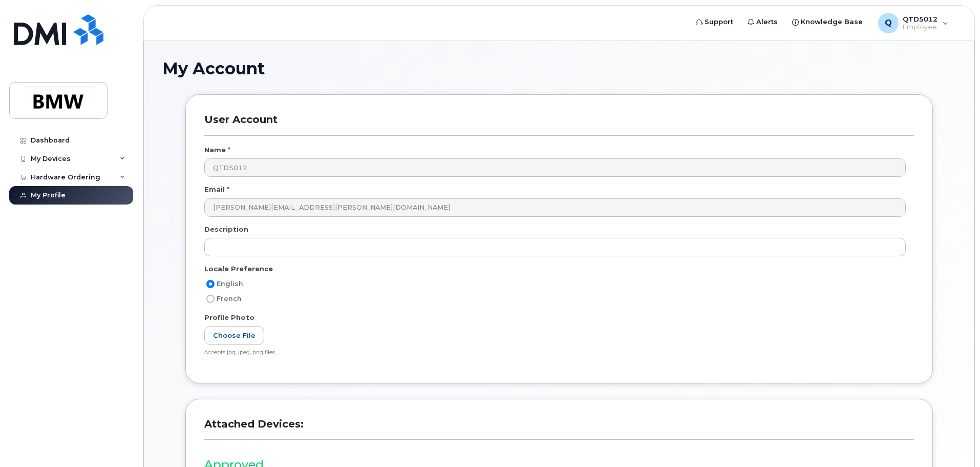 This screenshot has height=467, width=980. Describe the element at coordinates (217, 150) in the screenshot. I see `label: Name *` at that location.